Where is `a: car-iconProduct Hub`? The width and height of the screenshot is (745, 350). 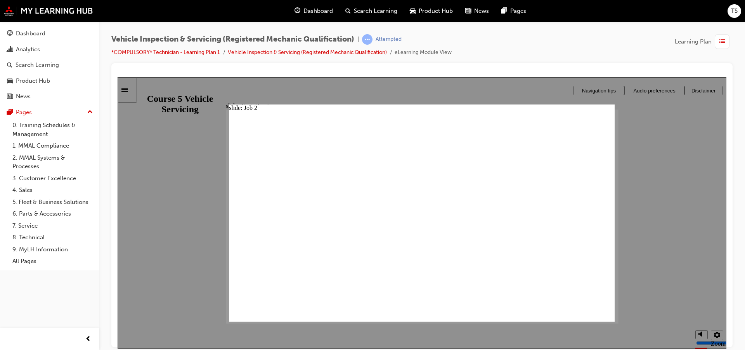 a: car-iconProduct Hub is located at coordinates (431, 11).